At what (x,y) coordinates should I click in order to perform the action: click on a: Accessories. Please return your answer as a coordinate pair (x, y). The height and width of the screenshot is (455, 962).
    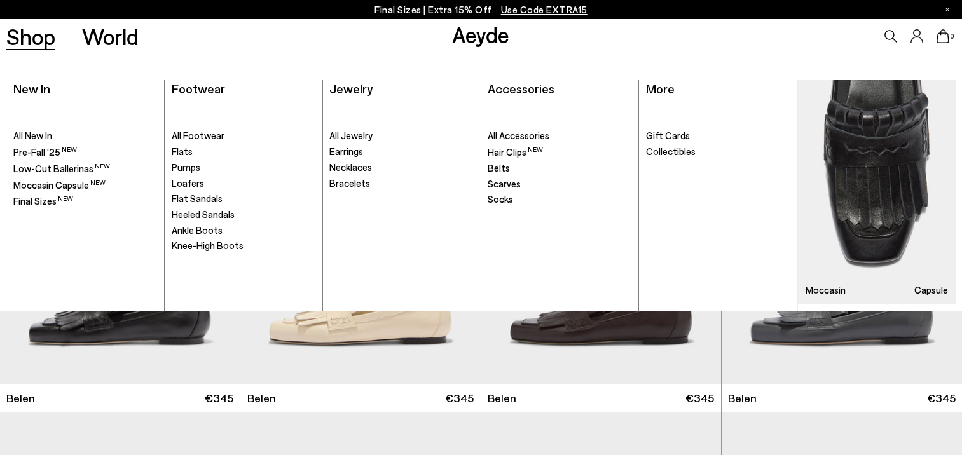
    Looking at the image, I should click on (521, 88).